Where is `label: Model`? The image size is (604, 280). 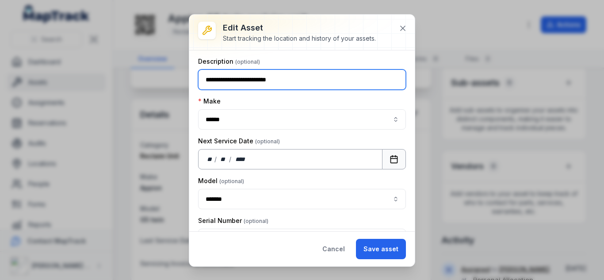 label: Model is located at coordinates (221, 181).